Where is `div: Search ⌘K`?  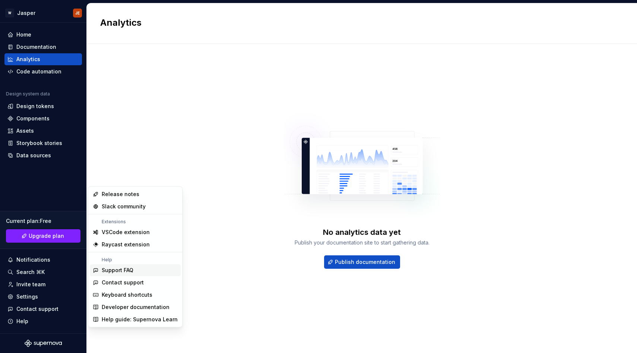
div: Search ⌘K is located at coordinates (31, 272).